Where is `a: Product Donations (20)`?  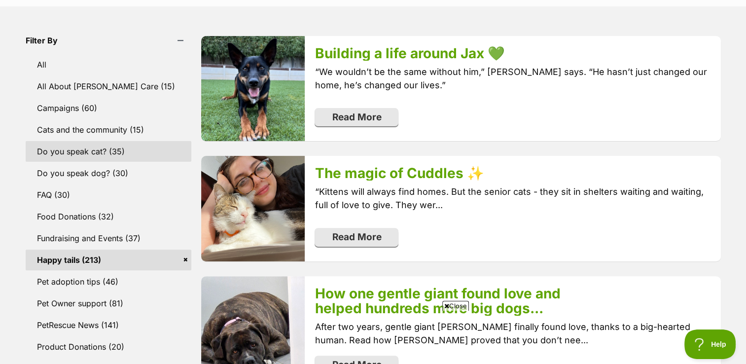 a: Product Donations (20) is located at coordinates (109, 347).